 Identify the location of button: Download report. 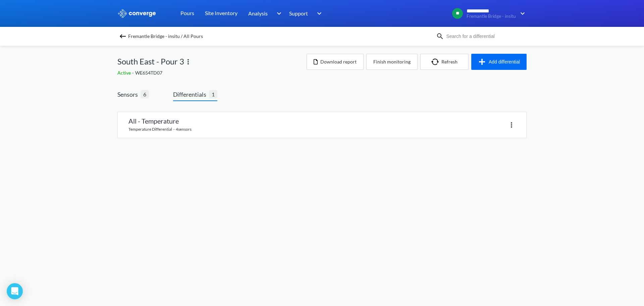
(335, 62).